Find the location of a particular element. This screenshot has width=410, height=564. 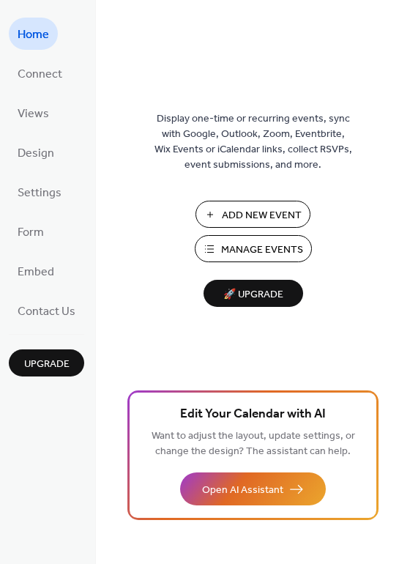

a: Connect is located at coordinates (40, 73).